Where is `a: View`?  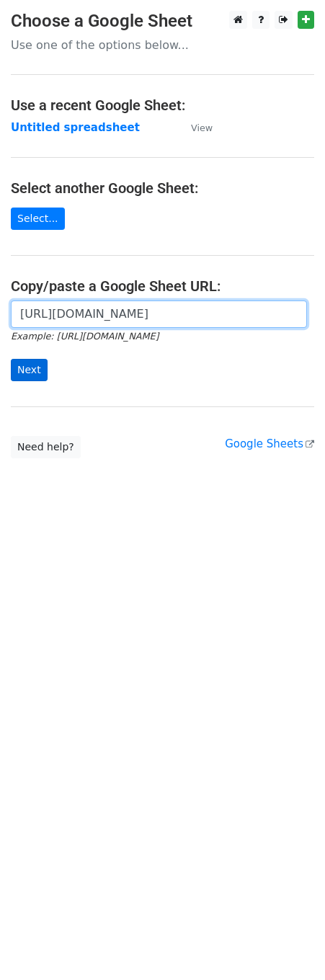
a: View is located at coordinates (195, 128).